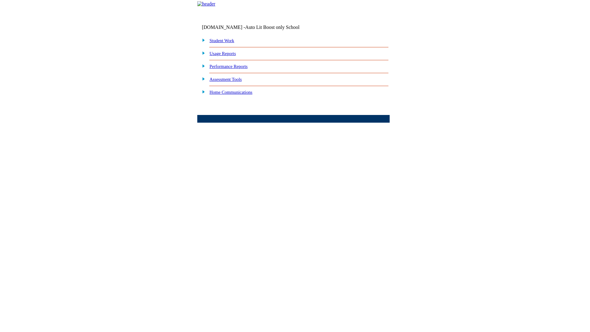 This screenshot has width=590, height=332. I want to click on nobr: Auto Lit Boost only School, so click(272, 27).